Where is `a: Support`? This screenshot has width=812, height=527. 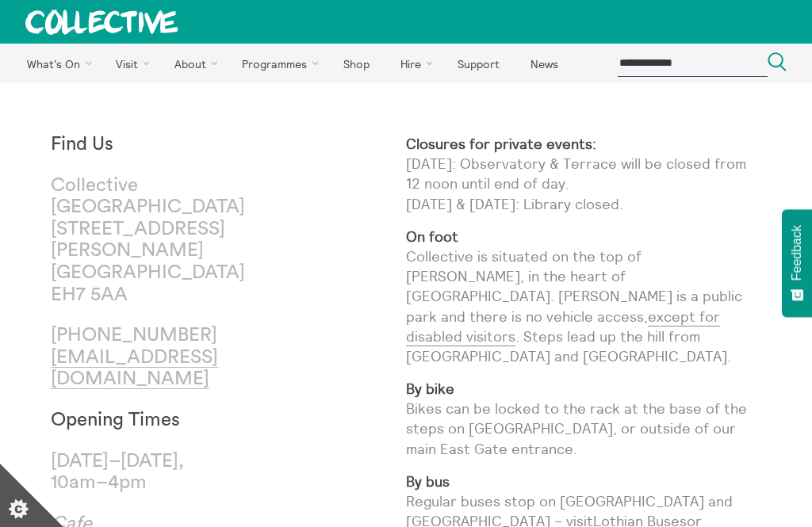
a: Support is located at coordinates (478, 64).